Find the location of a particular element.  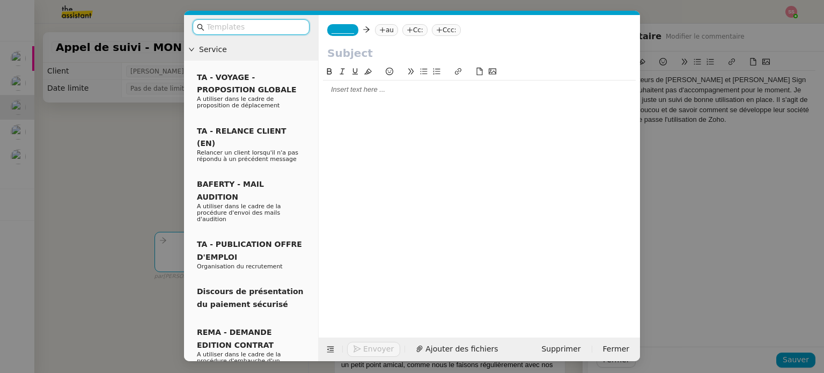

span: Supprimer is located at coordinates (561, 349).